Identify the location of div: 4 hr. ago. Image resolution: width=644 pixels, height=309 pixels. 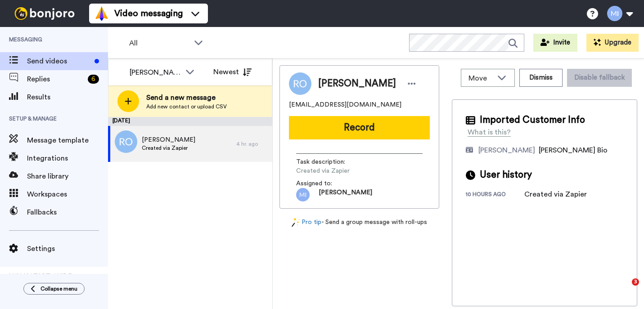
(252, 144).